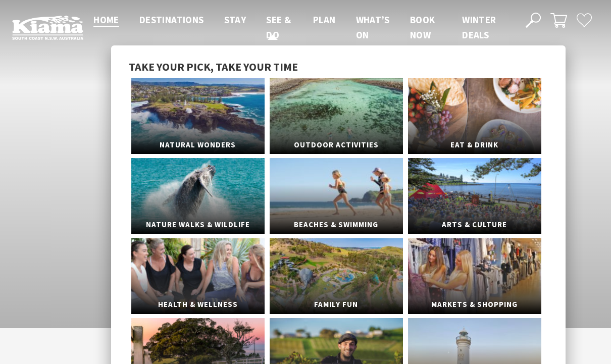  What do you see at coordinates (336, 304) in the screenshot?
I see `span: Family Fun` at bounding box center [336, 304].